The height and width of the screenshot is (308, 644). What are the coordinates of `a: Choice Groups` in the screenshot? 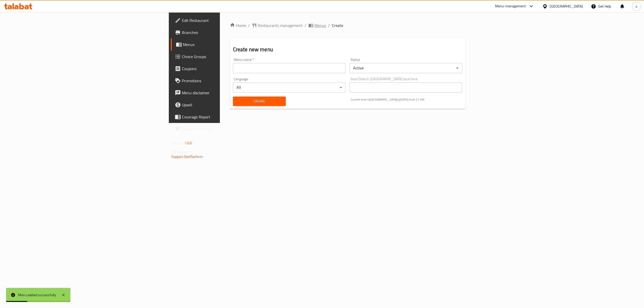 It's located at (224, 56).